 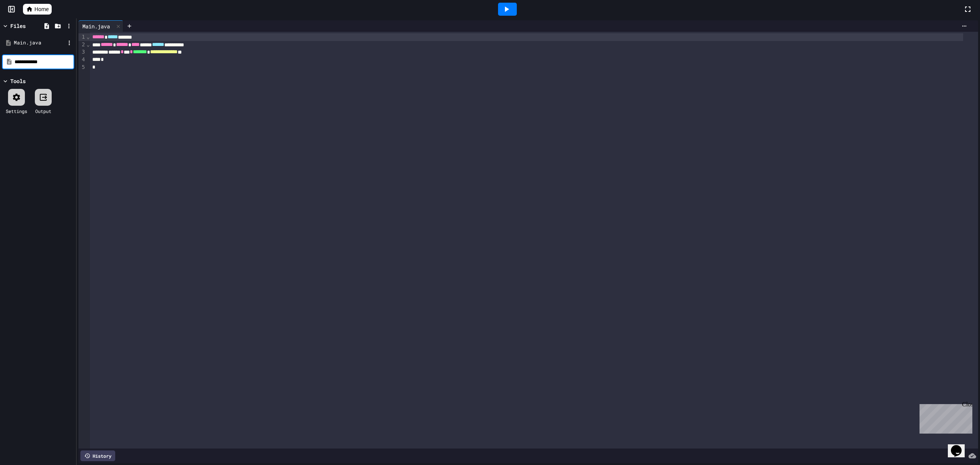 What do you see at coordinates (16, 111) in the screenshot?
I see `div: Settings` at bounding box center [16, 111].